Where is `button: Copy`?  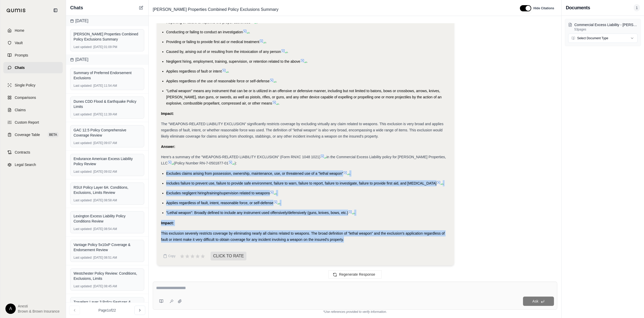
button: Copy is located at coordinates (169, 256).